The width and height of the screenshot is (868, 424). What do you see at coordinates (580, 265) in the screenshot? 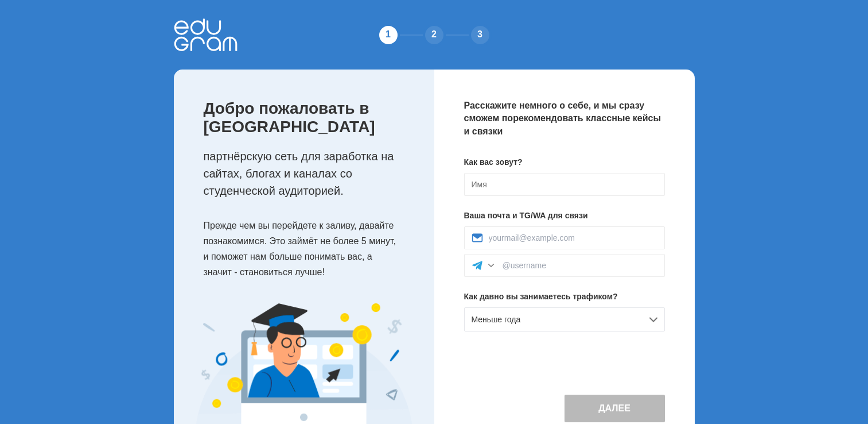
I see `input: @username` at bounding box center [580, 265].